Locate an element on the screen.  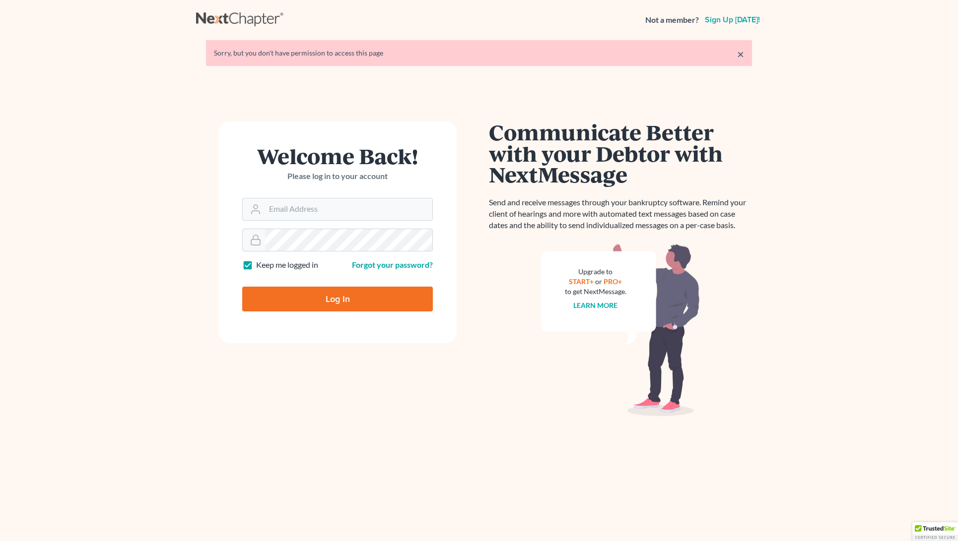
div: Sorry, but you don't have permission to access this page is located at coordinates (479, 53).